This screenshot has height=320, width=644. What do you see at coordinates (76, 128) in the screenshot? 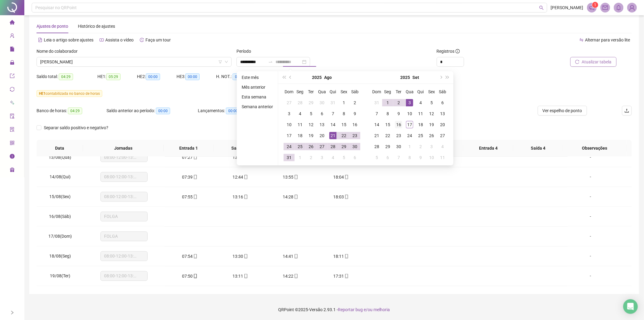
I see `span: Separar saldo positivo e negativo?` at bounding box center [76, 128].